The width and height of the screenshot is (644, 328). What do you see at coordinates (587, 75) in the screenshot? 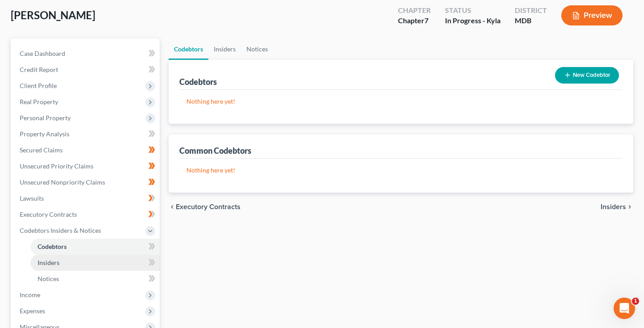
I see `button: New Codebtor` at bounding box center [587, 75].